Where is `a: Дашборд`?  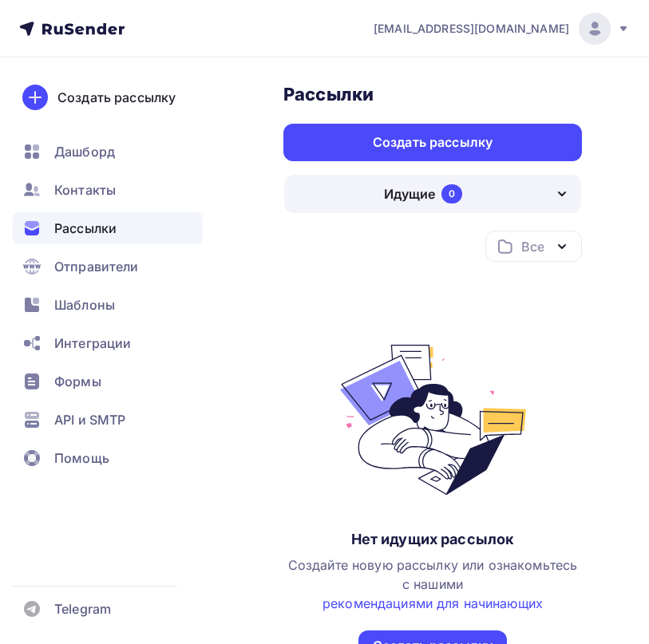 a: Дашборд is located at coordinates (108, 152).